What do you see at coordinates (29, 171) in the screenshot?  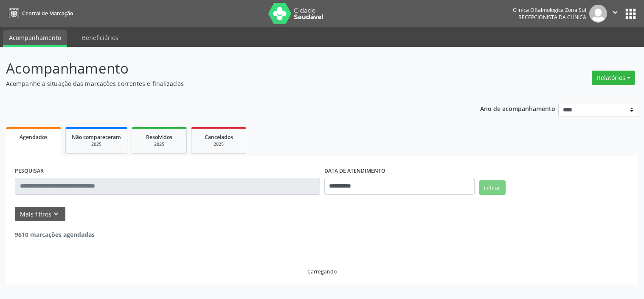 I see `label: PESQUISAR` at bounding box center [29, 171].